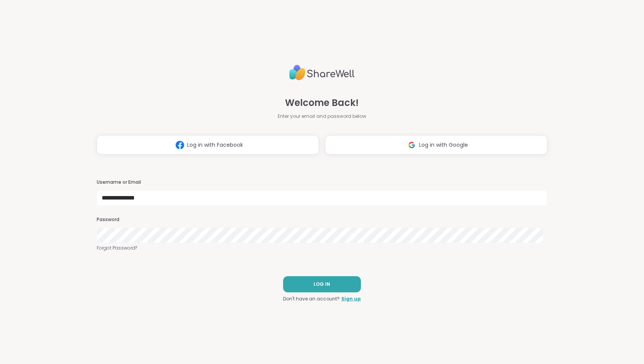 The height and width of the screenshot is (364, 644). Describe the element at coordinates (436, 145) in the screenshot. I see `button: Log in with Google` at that location.